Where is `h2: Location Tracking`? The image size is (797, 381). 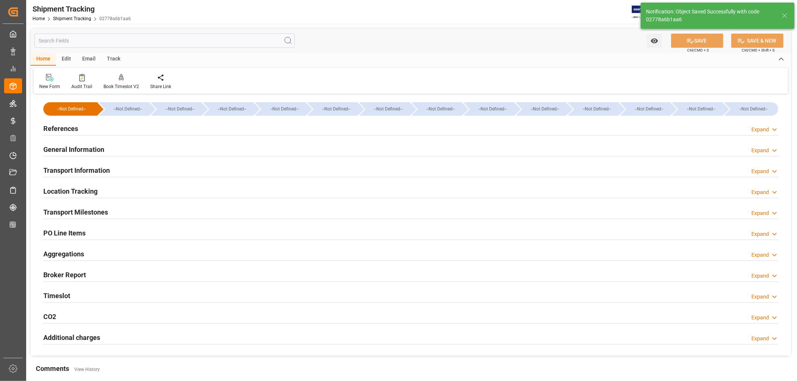 h2: Location Tracking is located at coordinates (70, 191).